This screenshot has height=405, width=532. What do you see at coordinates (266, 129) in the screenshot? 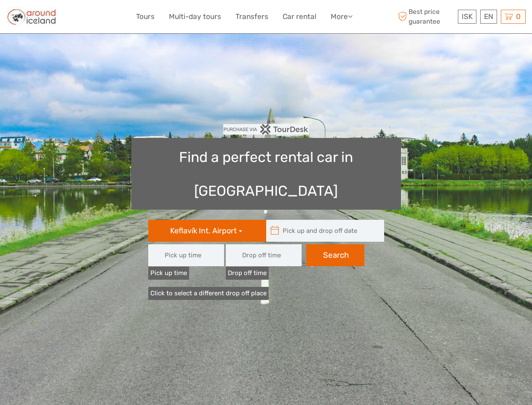
I see `img: PurchaseViaTourDesk.png` at bounding box center [266, 129].